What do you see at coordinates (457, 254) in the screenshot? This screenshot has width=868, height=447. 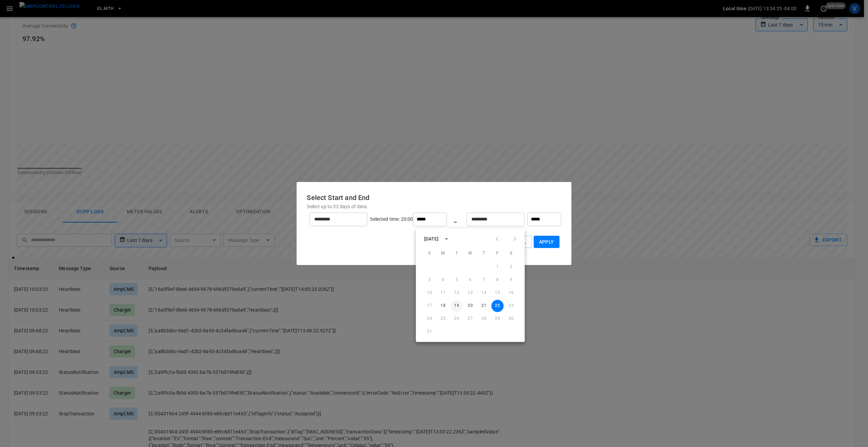 I see `span: Tuesday` at bounding box center [457, 254].